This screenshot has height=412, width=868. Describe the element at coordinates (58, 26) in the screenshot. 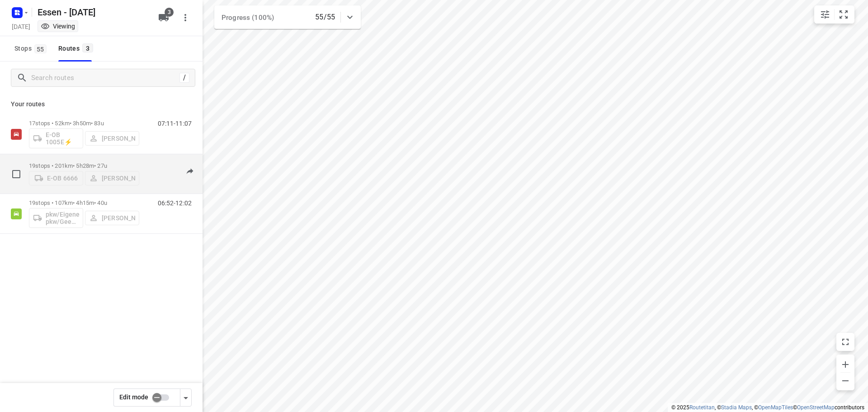

I see `div: You are currently in view mode. To make any changes, go to edit project.` at that location.